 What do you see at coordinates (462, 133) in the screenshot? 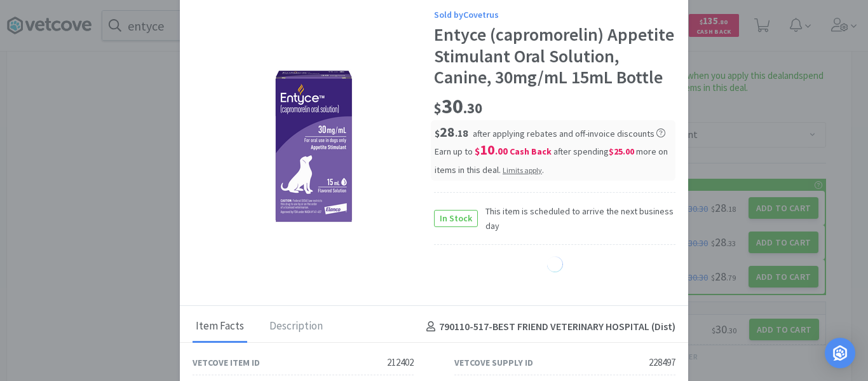
I see `span: . 18` at bounding box center [462, 133].